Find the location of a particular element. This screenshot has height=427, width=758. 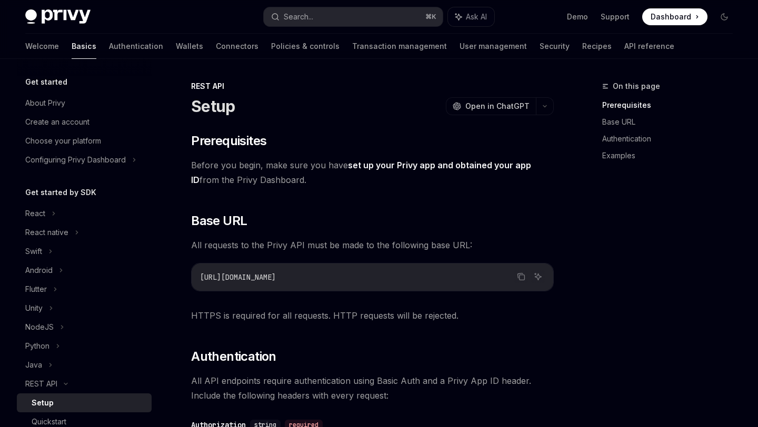

span: Dashboard is located at coordinates (670, 17).